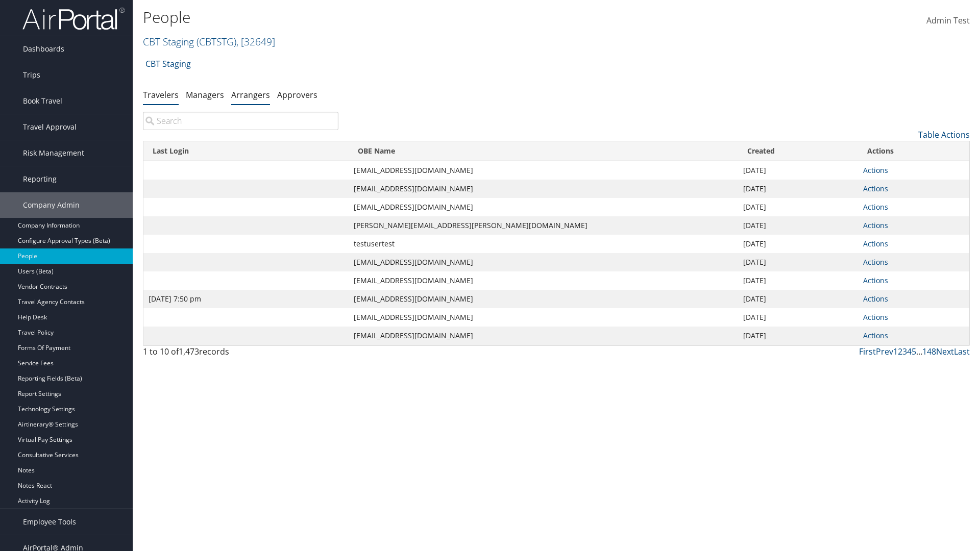  I want to click on span: Trips, so click(32, 75).